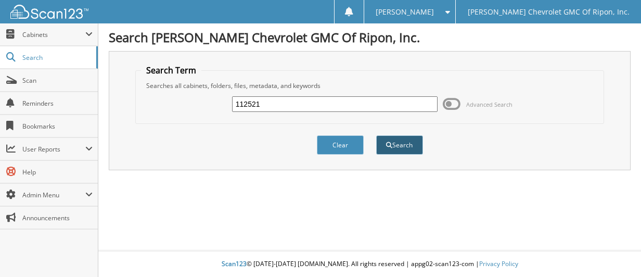 The image size is (641, 277). I want to click on span: Reminders, so click(57, 103).